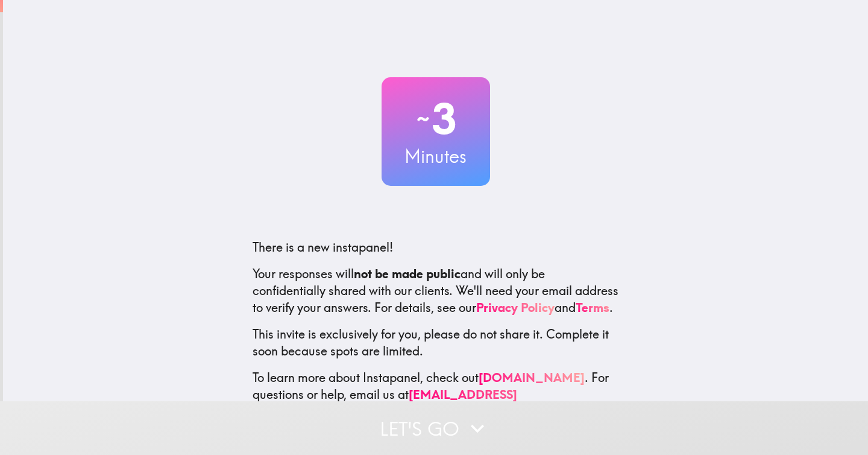 The width and height of the screenshot is (868, 455). What do you see at coordinates (435, 157) in the screenshot?
I see `h3: Minutes` at bounding box center [435, 157].